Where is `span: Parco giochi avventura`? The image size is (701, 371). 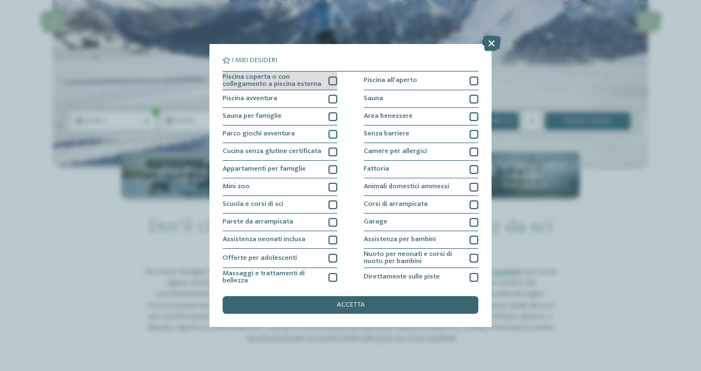 span: Parco giochi avventura is located at coordinates (258, 134).